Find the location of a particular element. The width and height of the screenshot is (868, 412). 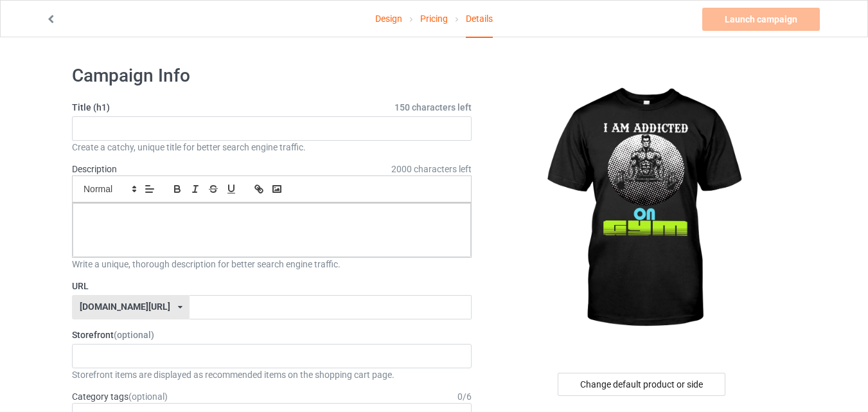

div: Create a catchy, unique title for better search engine traffic. is located at coordinates (271, 147).